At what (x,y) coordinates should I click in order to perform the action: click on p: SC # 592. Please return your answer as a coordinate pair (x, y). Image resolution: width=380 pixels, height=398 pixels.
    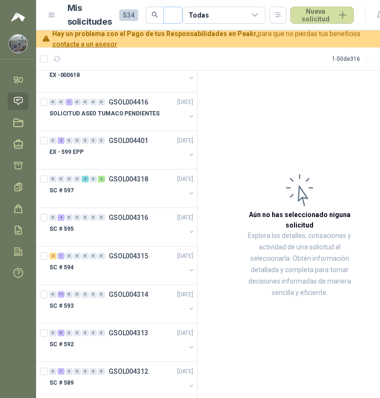
    Looking at the image, I should click on (61, 344).